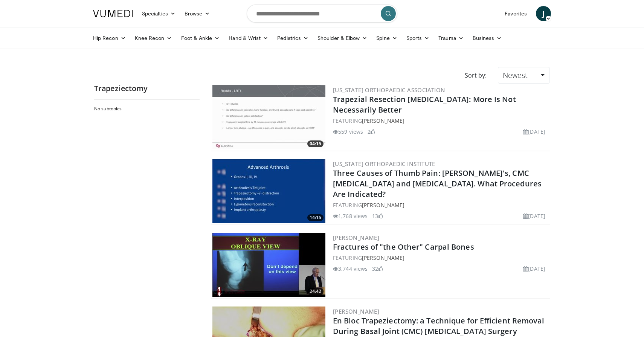 The image size is (644, 337). I want to click on a: Browse, so click(197, 13).